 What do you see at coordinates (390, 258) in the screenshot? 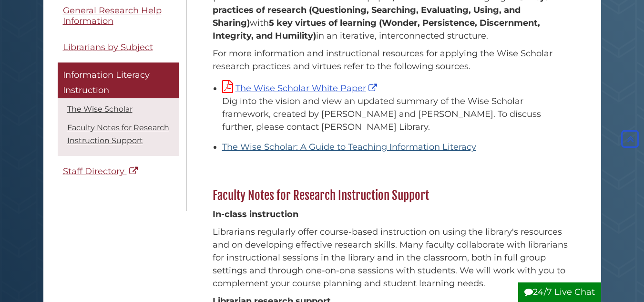
I see `p: Librarians regularly offer course-based instruction on using the library's resources and on devel...` at bounding box center [390, 258].